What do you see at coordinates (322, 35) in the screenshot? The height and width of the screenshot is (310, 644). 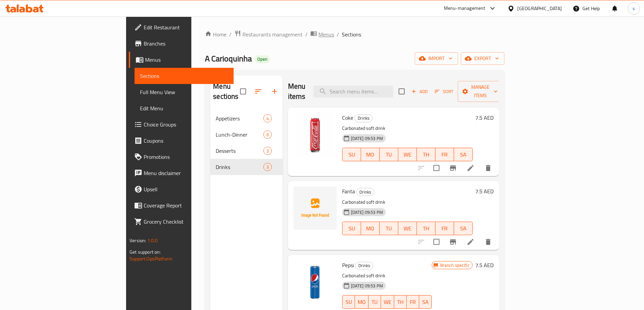 I see `a: Menus` at bounding box center [322, 35].